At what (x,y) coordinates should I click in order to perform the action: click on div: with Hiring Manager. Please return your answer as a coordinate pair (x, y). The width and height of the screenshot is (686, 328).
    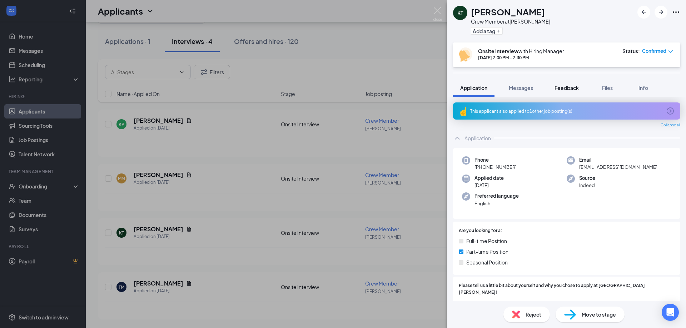
    Looking at the image, I should click on (521, 51).